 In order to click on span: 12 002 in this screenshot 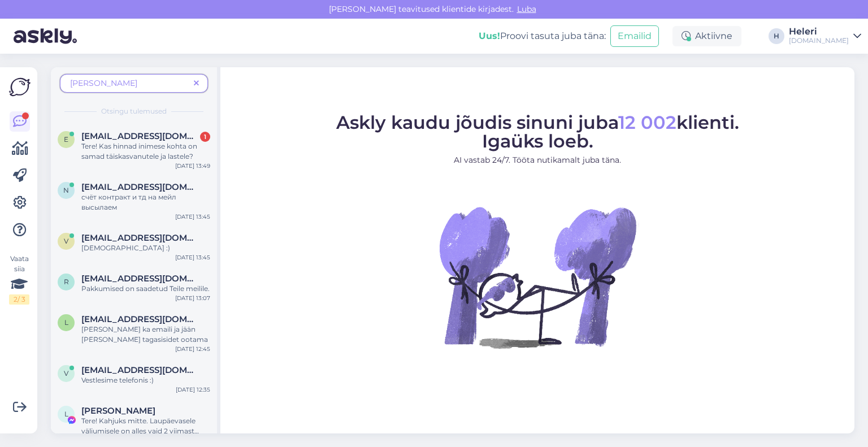, I will do `click(647, 122)`.